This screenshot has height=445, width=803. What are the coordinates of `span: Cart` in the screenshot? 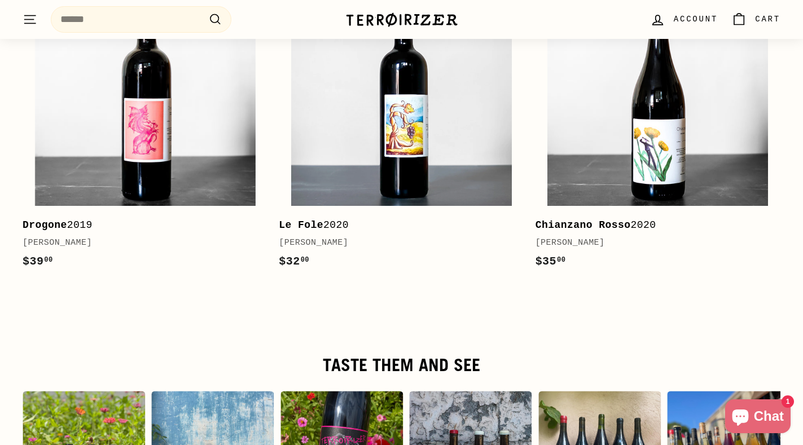 It's located at (767, 19).